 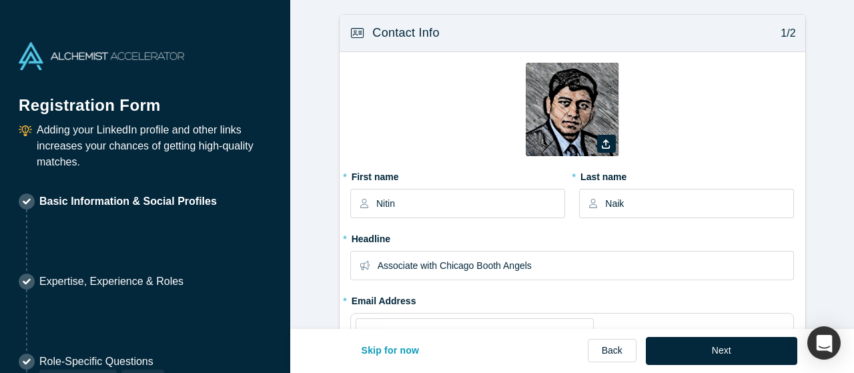 I want to click on p: Basic Information & Social Profiles, so click(x=128, y=202).